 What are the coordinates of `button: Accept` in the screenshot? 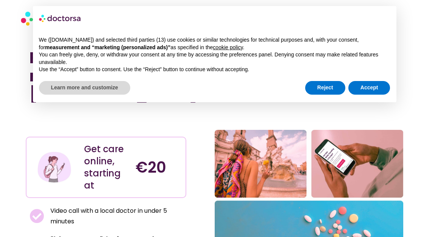 It's located at (369, 88).